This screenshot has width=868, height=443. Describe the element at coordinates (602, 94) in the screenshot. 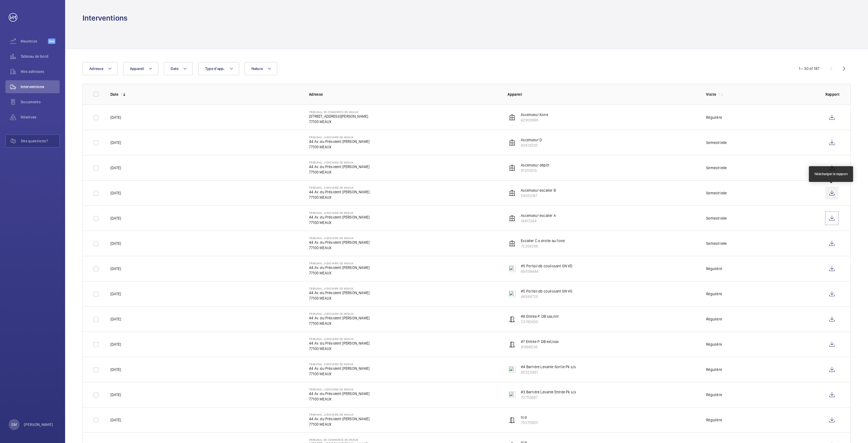

I see `p: Appareil` at that location.